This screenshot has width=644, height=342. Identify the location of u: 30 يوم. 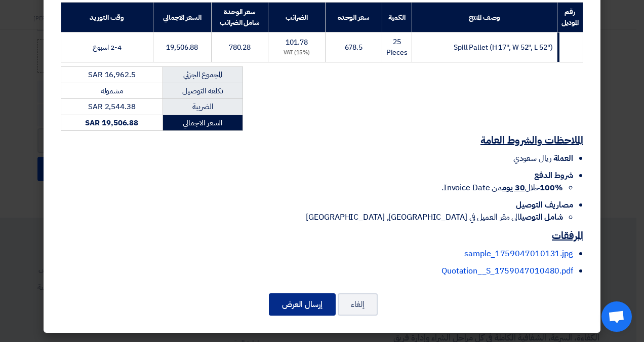
(514, 188).